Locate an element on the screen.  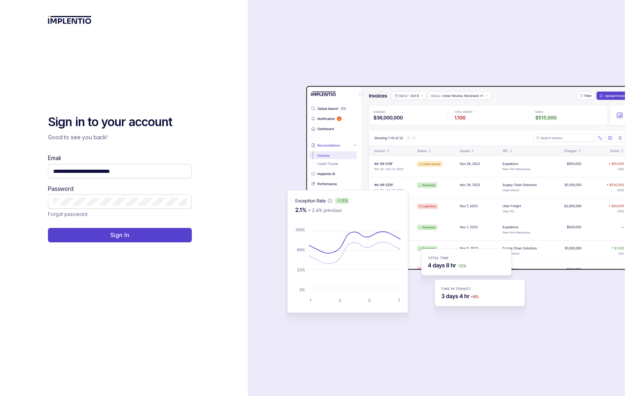
label: Email is located at coordinates (54, 158).